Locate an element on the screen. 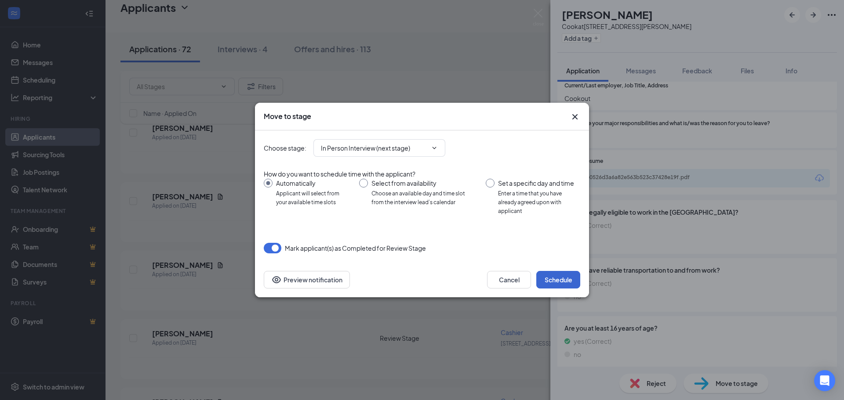  svg: ChevronDown is located at coordinates (434, 148).